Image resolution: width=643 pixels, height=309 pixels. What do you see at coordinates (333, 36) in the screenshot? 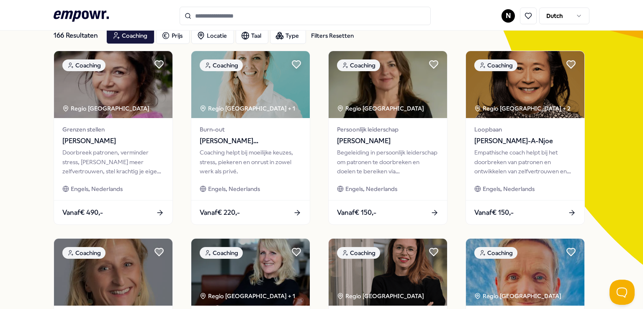
I see `div: Filters Resetten` at bounding box center [333, 36].